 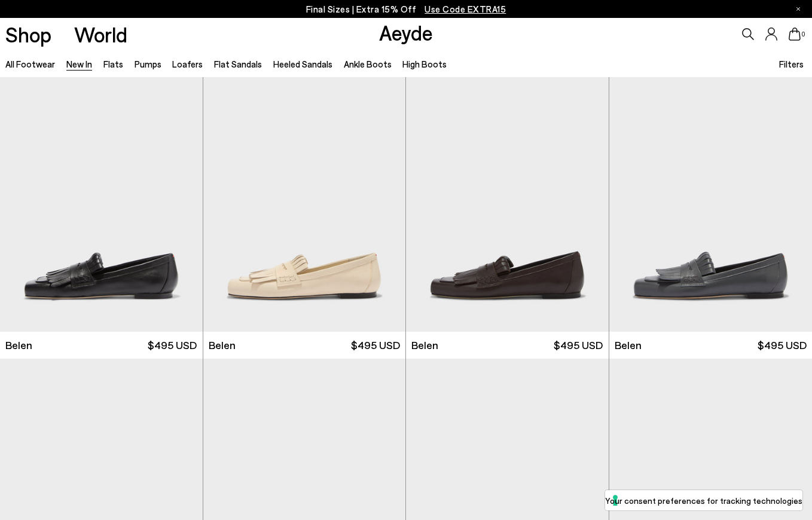 I want to click on span: Navigate to /collections/ss25-final-sizes, so click(x=465, y=9).